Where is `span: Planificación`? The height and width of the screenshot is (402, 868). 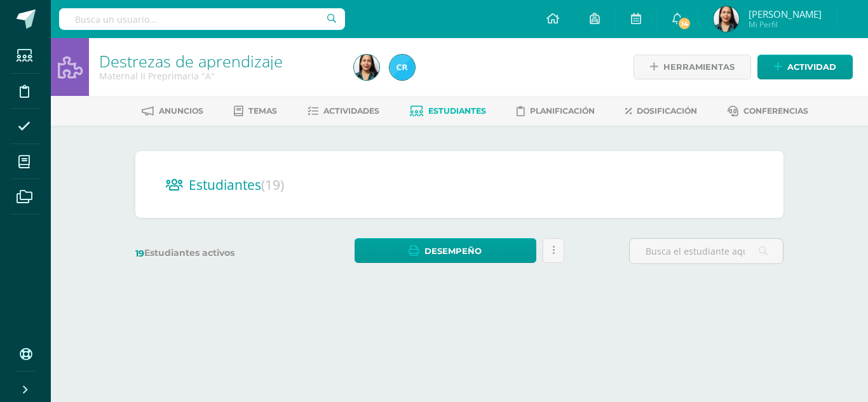
span: Planificación is located at coordinates (562, 111).